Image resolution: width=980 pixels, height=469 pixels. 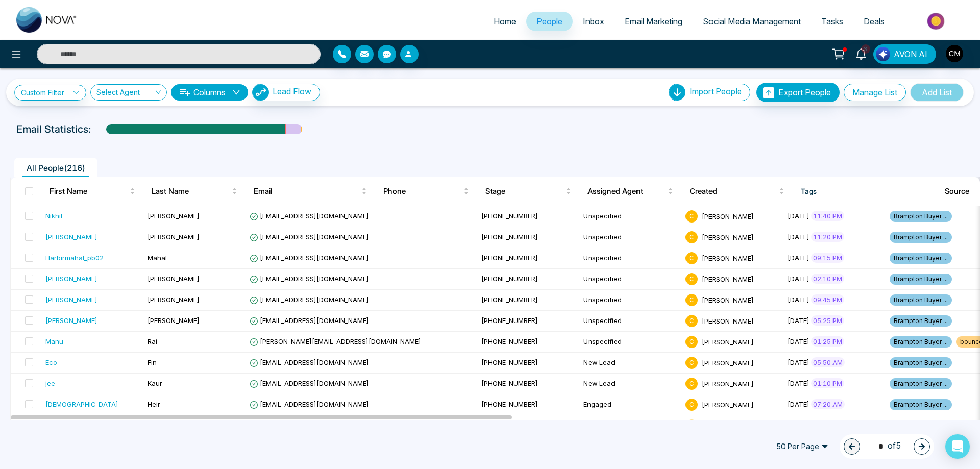 I want to click on span: 11:20 PM, so click(x=828, y=237).